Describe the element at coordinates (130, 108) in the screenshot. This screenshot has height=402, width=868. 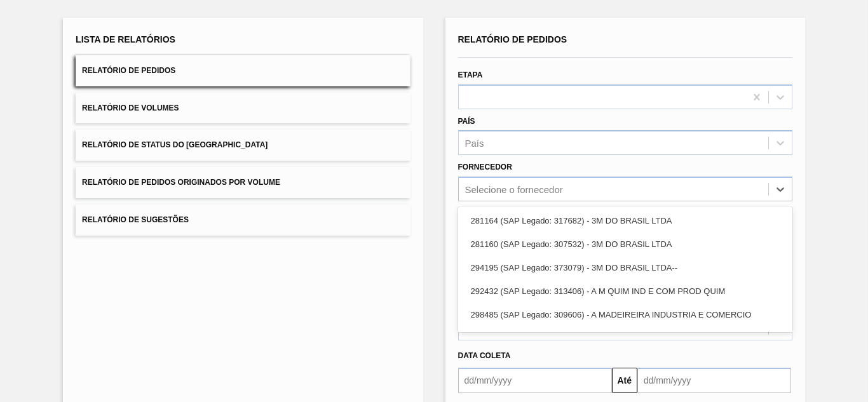
I see `span: Relatório de Volumes` at that location.